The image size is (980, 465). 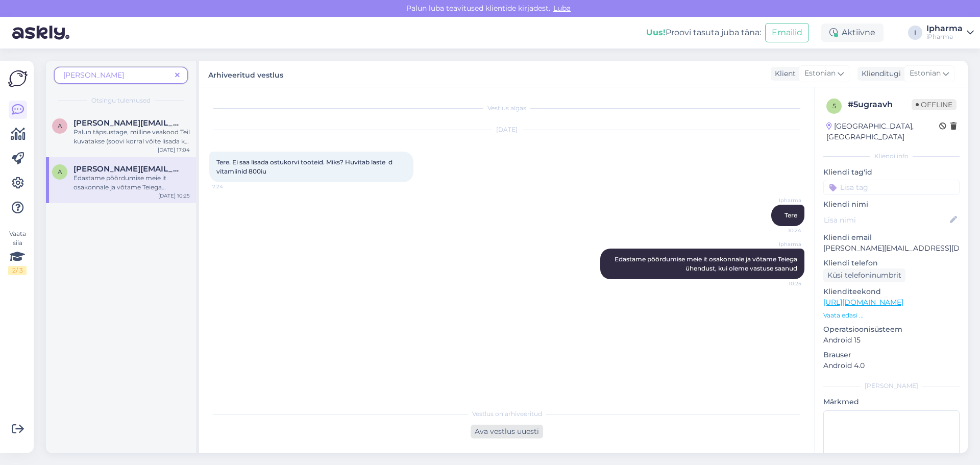 What do you see at coordinates (834, 105) in the screenshot?
I see `span: 5` at bounding box center [834, 105].